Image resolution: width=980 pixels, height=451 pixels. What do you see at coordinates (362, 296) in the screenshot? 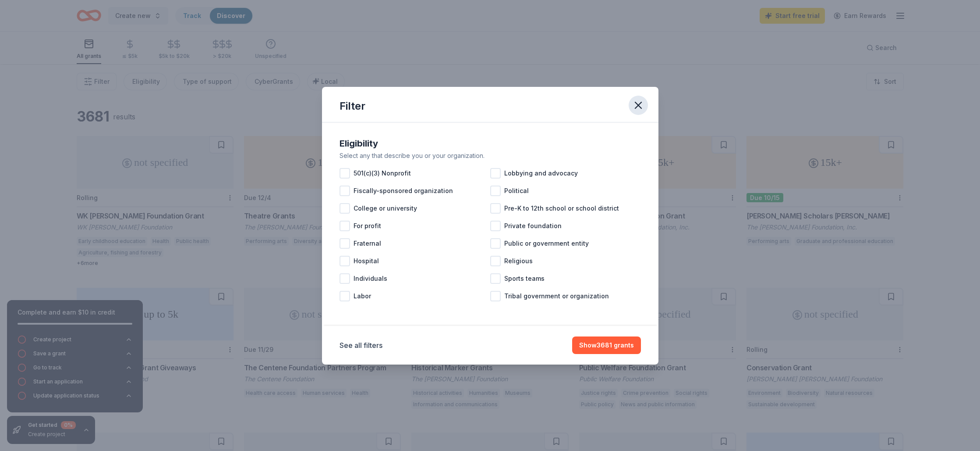
I see `span: Labor` at bounding box center [362, 296].